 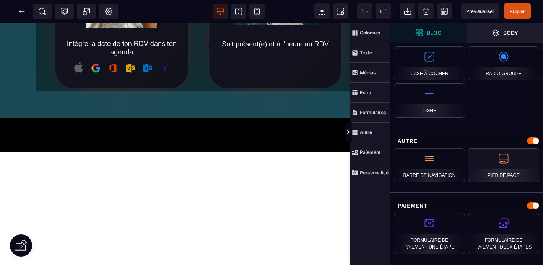 What do you see at coordinates (22, 11) in the screenshot?
I see `span: Retour` at bounding box center [22, 11].